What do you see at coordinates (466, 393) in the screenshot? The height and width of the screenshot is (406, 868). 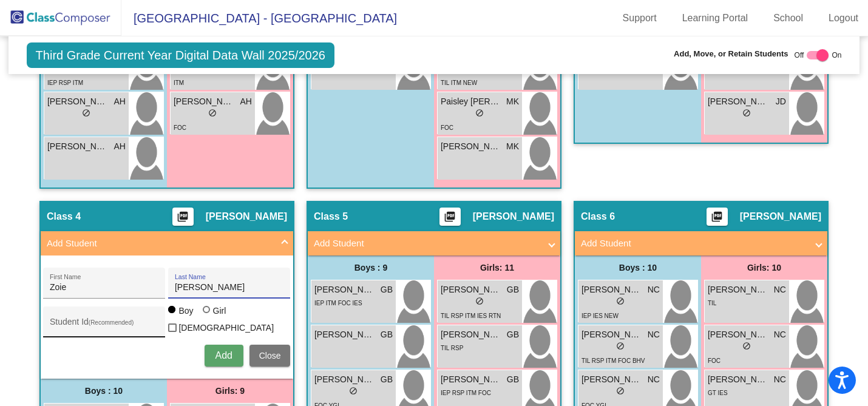 I see `span: IEP RSP ITM FOC` at bounding box center [466, 393].